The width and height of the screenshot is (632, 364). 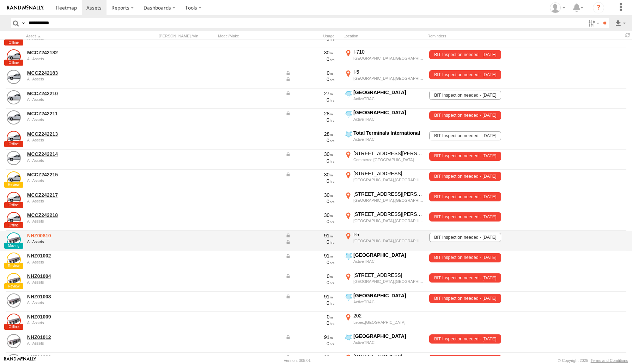 What do you see at coordinates (76, 94) in the screenshot?
I see `a: MCCZ242210` at bounding box center [76, 94].